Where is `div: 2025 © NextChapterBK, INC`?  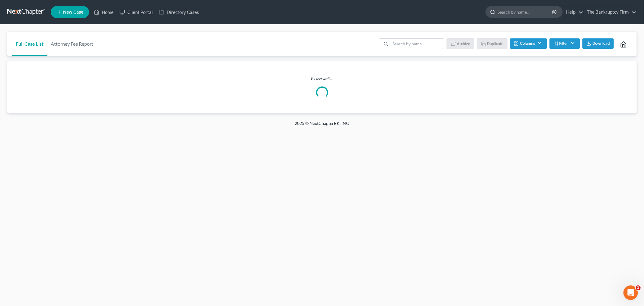
div: 2025 © NextChapterBK, INC is located at coordinates (322, 126).